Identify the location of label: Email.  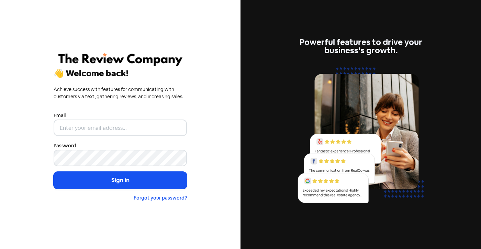
(59, 115).